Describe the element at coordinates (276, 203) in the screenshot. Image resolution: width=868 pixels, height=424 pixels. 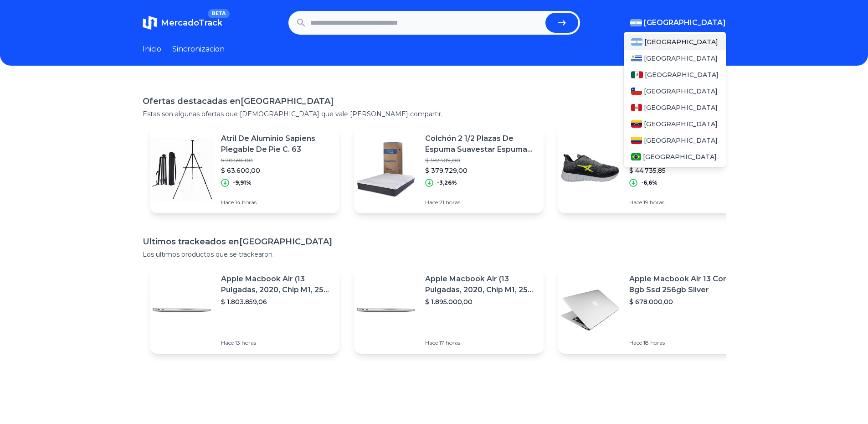
I see `p: Hace 14 horas` at that location.